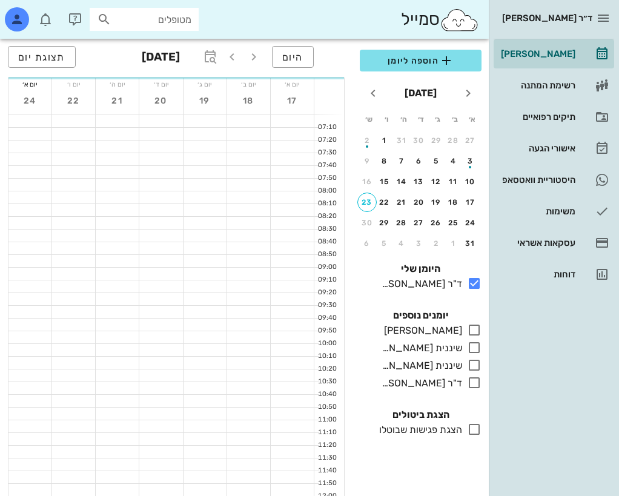 Image resolution: width=619 pixels, height=496 pixels. I want to click on div: 11:40, so click(326, 471).